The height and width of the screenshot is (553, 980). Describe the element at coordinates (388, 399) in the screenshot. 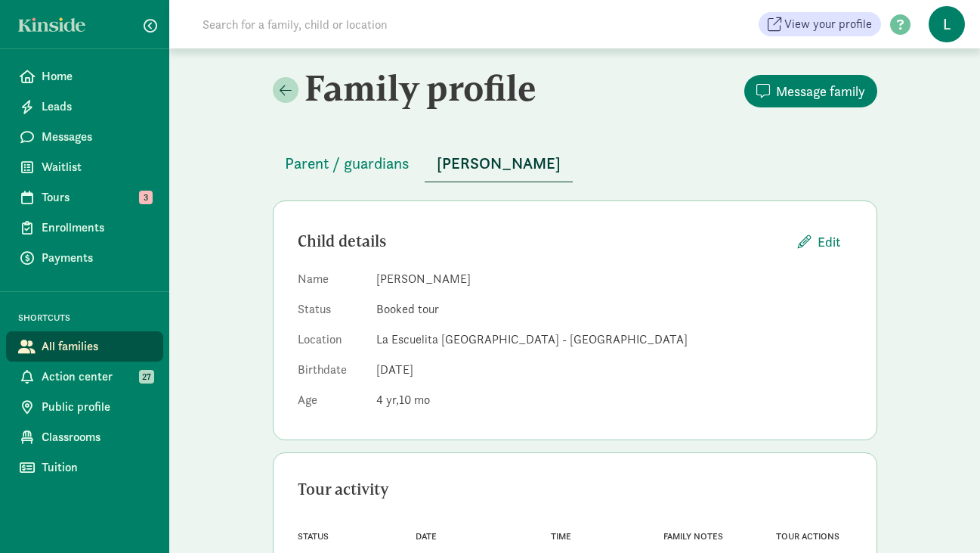

I see `span: 4` at that location.